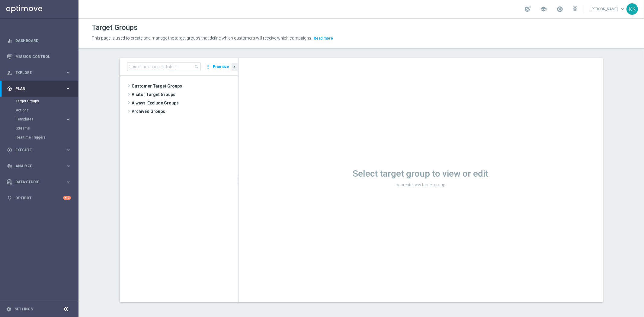 The width and height of the screenshot is (644, 317). I want to click on i: track_changes, so click(9, 166).